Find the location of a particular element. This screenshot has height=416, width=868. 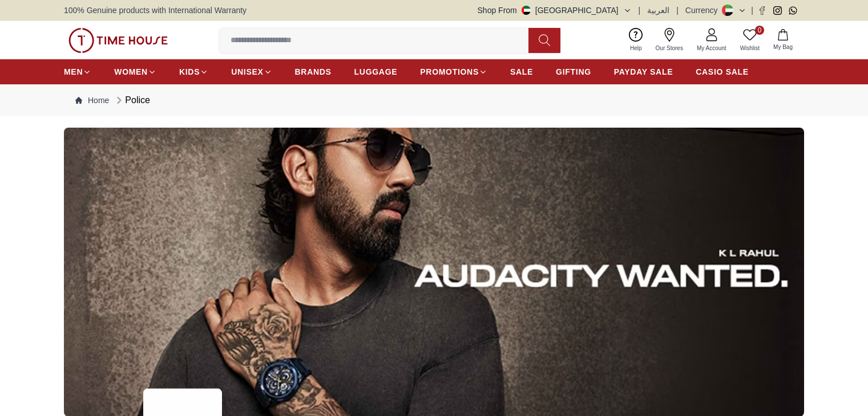

a: Instagram is located at coordinates (777, 10).